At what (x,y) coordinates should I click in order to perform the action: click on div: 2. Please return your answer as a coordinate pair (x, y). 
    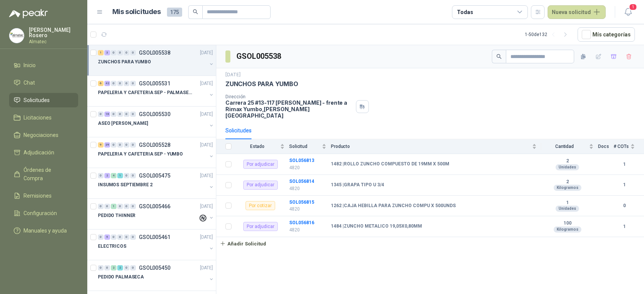
    Looking at the image, I should click on (120, 267).